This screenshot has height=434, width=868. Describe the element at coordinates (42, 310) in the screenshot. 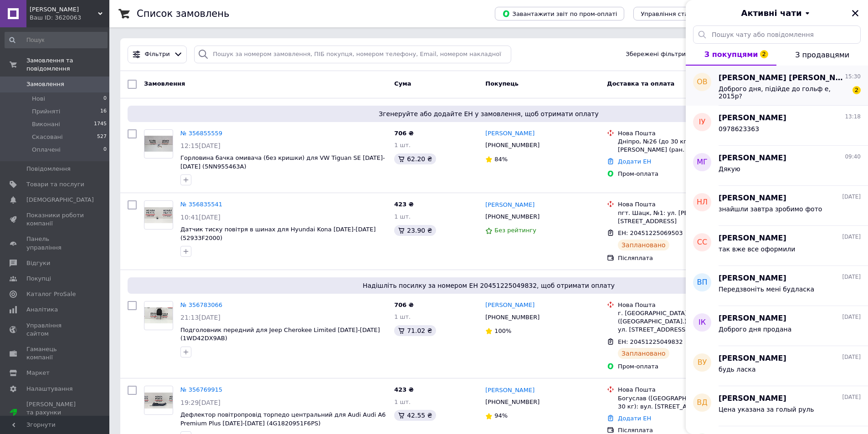

I see `span: Аналітика` at that location.